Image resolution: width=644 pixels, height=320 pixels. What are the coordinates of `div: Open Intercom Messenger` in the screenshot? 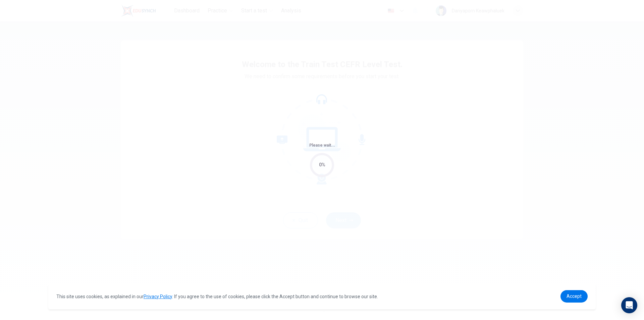 It's located at (629, 305).